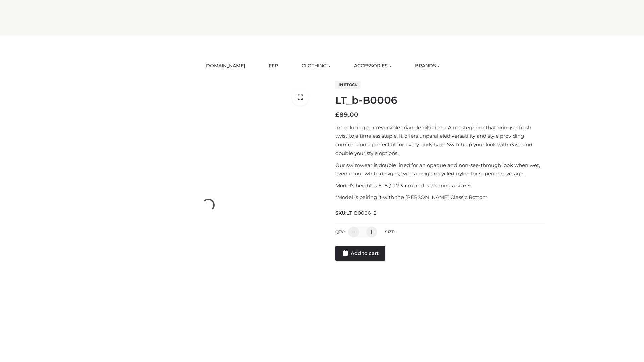 This screenshot has height=362, width=644. Describe the element at coordinates (273, 66) in the screenshot. I see `a: FFP` at that location.